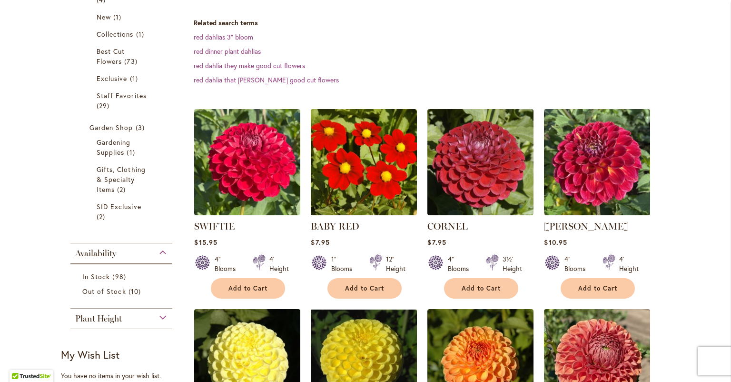  Describe the element at coordinates (115, 34) in the screenshot. I see `span: Collections` at that location.